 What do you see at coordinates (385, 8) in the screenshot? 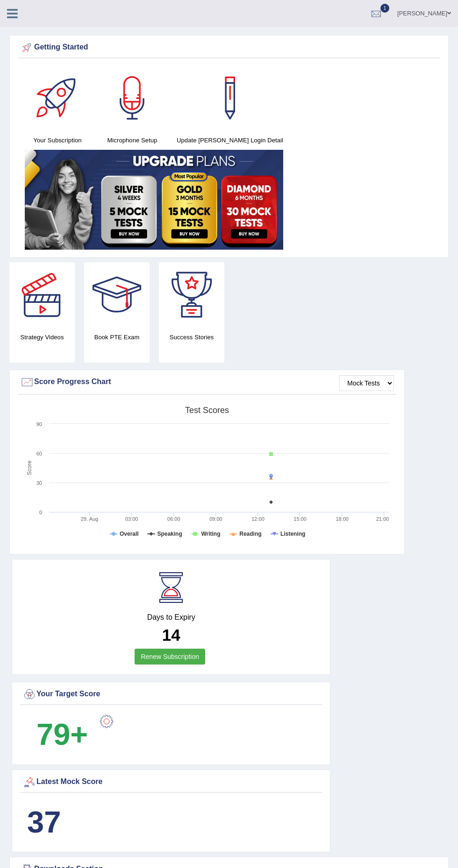
I see `span: 1` at bounding box center [385, 8].